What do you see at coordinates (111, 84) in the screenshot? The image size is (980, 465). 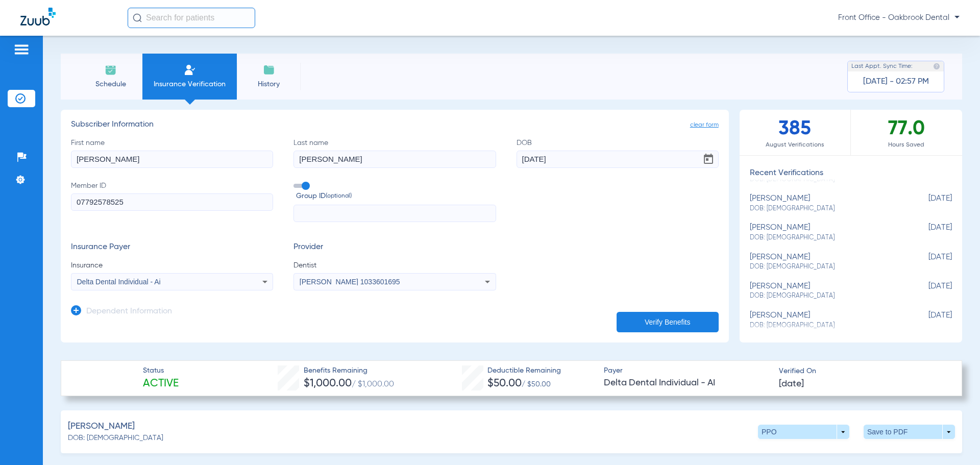 I see `span: Schedule` at bounding box center [111, 84].